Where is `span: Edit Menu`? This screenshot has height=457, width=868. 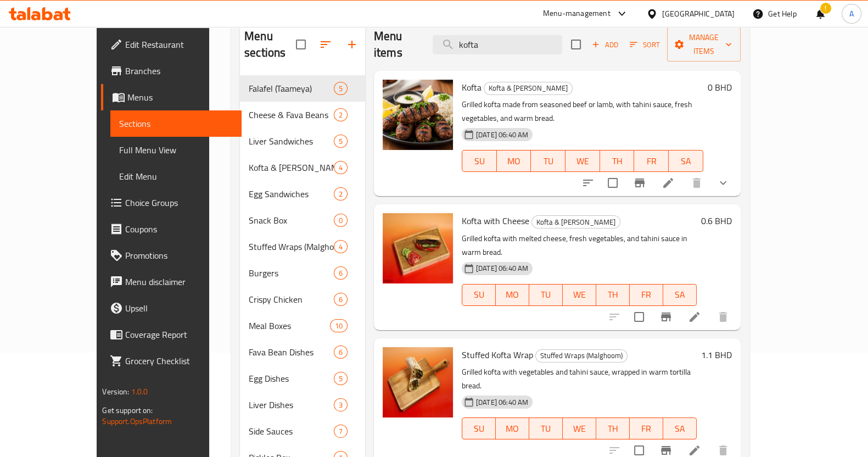
span: Edit Menu is located at coordinates (176, 177).